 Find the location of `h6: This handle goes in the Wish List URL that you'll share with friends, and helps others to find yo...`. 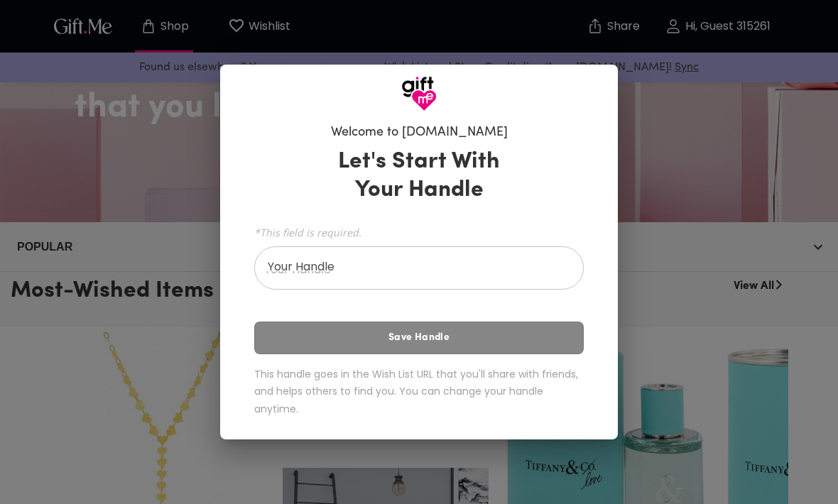

h6: This handle goes in the Wish List URL that you'll share with friends, and helps others to find yo... is located at coordinates (419, 392).